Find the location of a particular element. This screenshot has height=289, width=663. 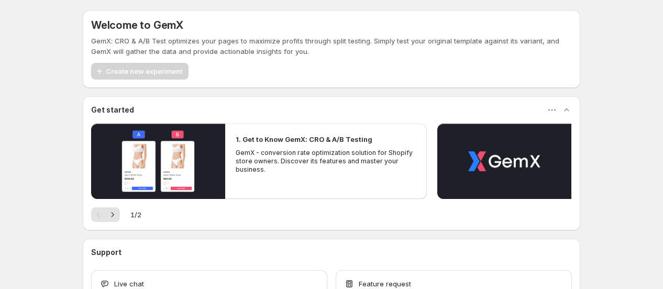

button: Next is located at coordinates (113, 215).